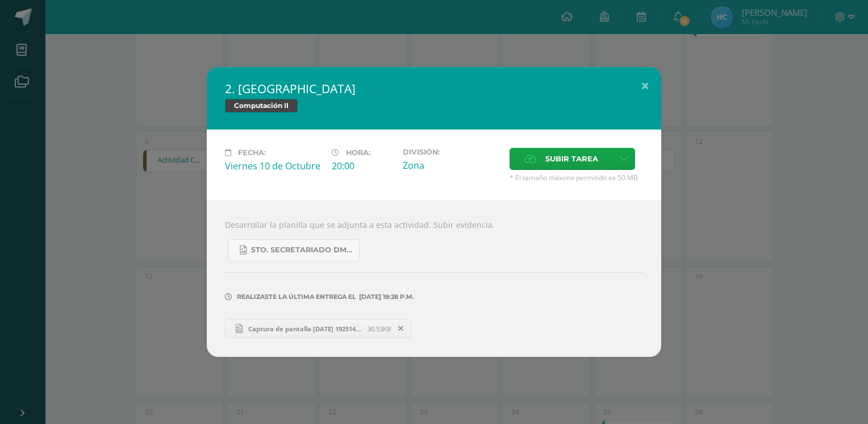 The height and width of the screenshot is (424, 868). What do you see at coordinates (644, 86) in the screenshot?
I see `button: Close (Esc)` at bounding box center [644, 86].